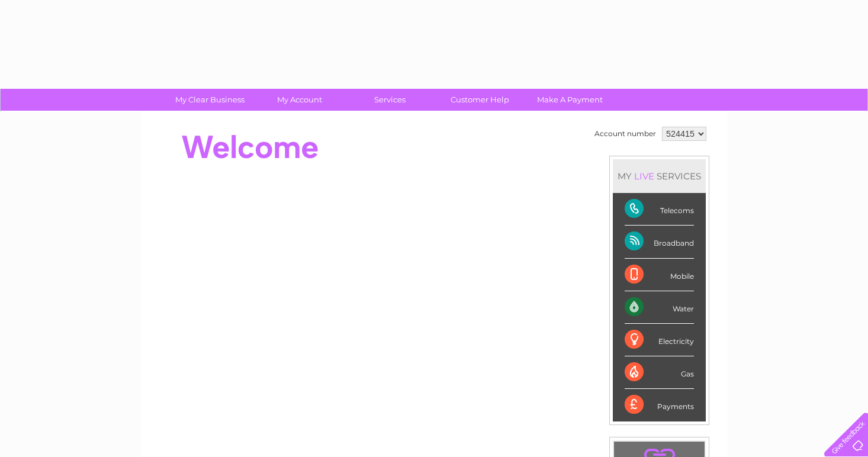 This screenshot has height=457, width=868. Describe the element at coordinates (390, 99) in the screenshot. I see `a: Services` at that location.